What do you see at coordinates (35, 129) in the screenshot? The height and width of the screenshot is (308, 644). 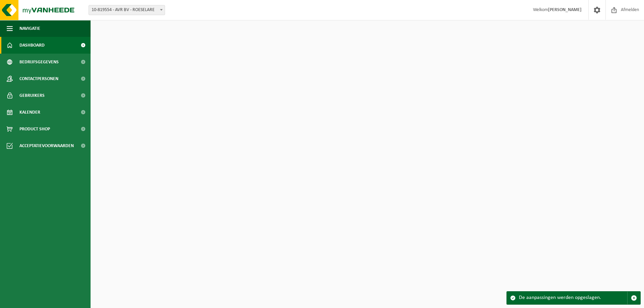 I see `span: Product Shop` at bounding box center [35, 129].